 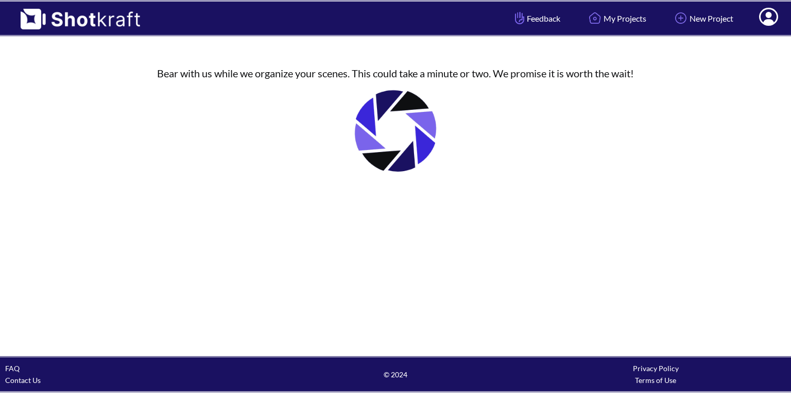 I want to click on img: Home Icon, so click(x=595, y=18).